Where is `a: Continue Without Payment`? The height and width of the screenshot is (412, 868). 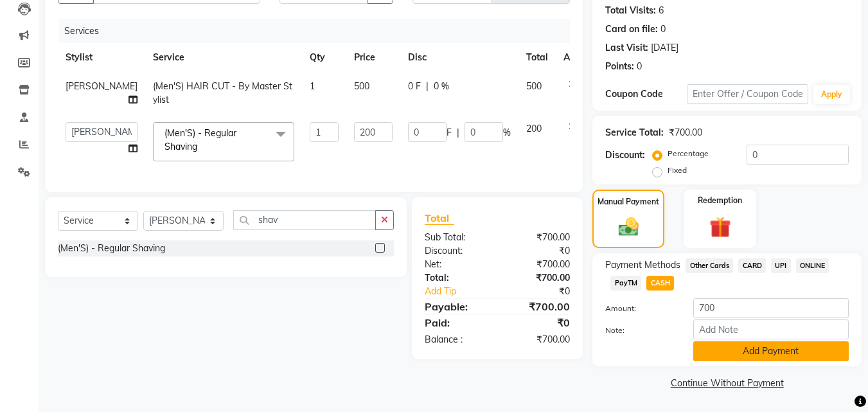 a: Continue Without Payment is located at coordinates (727, 383).